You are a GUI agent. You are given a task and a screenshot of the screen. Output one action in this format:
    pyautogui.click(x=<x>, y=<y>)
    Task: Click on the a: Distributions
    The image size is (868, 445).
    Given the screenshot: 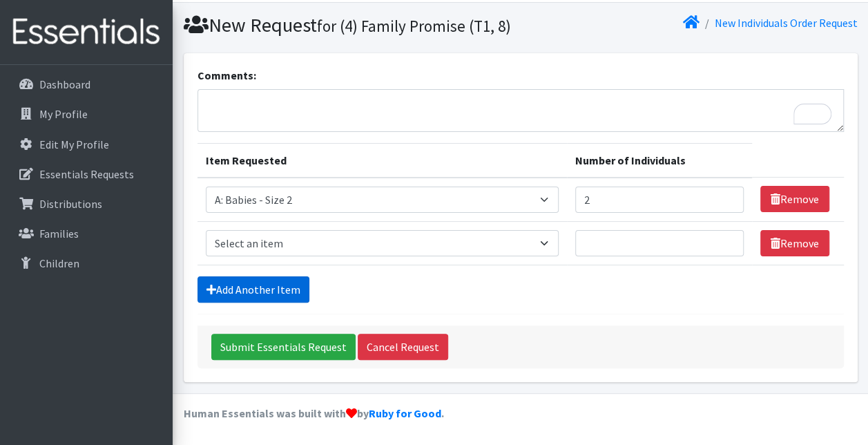 What is the action you would take?
    pyautogui.click(x=87, y=203)
    